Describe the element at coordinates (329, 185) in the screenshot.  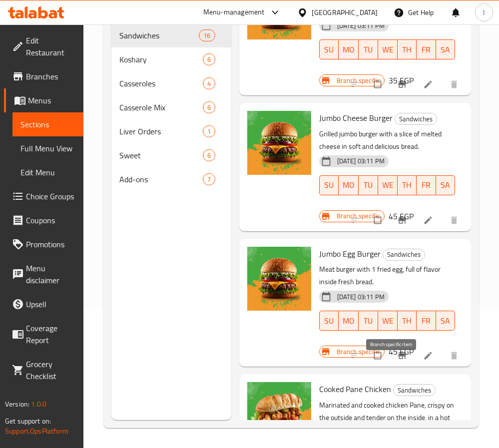
I see `span: SU` at that location.